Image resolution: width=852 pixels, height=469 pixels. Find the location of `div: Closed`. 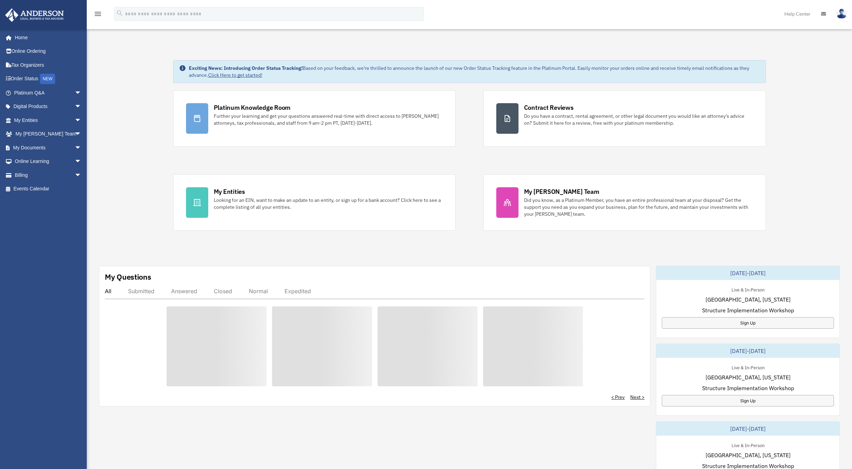

div: Closed is located at coordinates (223, 291).